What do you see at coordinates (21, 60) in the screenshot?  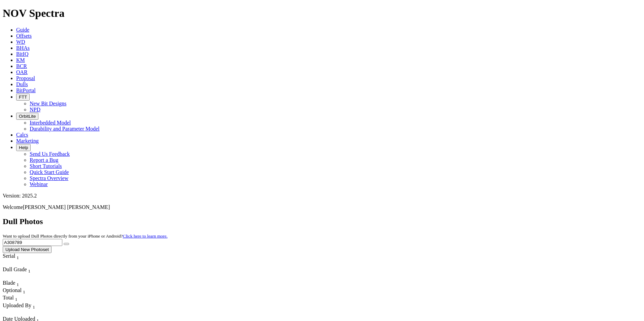 I see `a: KM` at bounding box center [21, 60].